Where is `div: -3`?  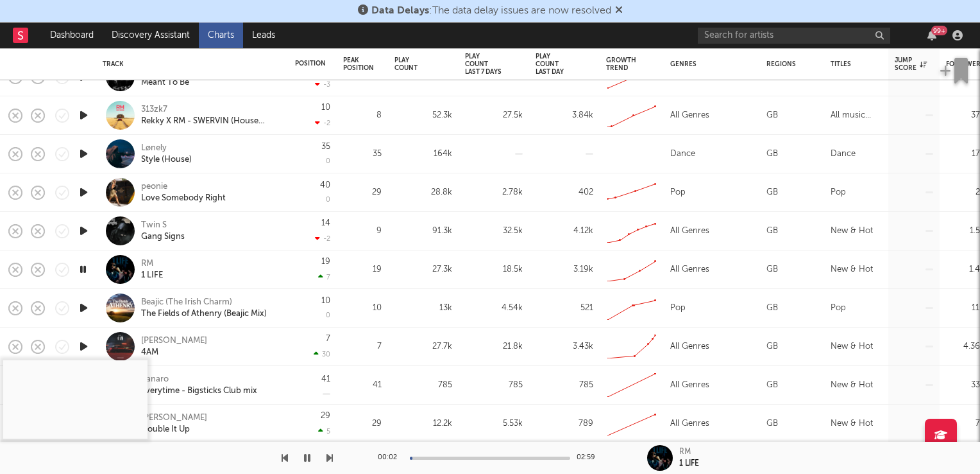
div: -3 is located at coordinates (322, 84).